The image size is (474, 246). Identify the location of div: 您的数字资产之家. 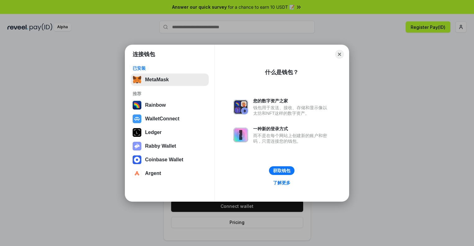
(292, 101).